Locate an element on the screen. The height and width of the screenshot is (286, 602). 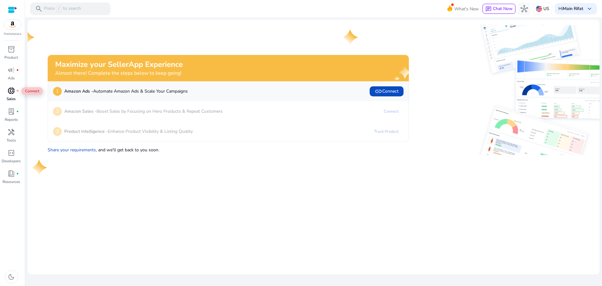
p: Tools is located at coordinates (11, 140).